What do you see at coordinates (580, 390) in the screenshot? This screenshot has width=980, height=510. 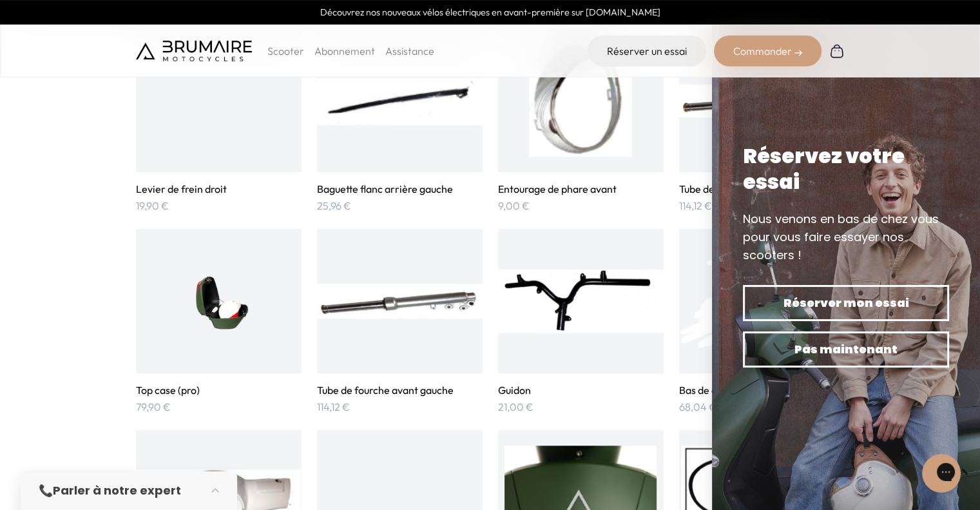 I see `h3: Guidon` at bounding box center [580, 390].